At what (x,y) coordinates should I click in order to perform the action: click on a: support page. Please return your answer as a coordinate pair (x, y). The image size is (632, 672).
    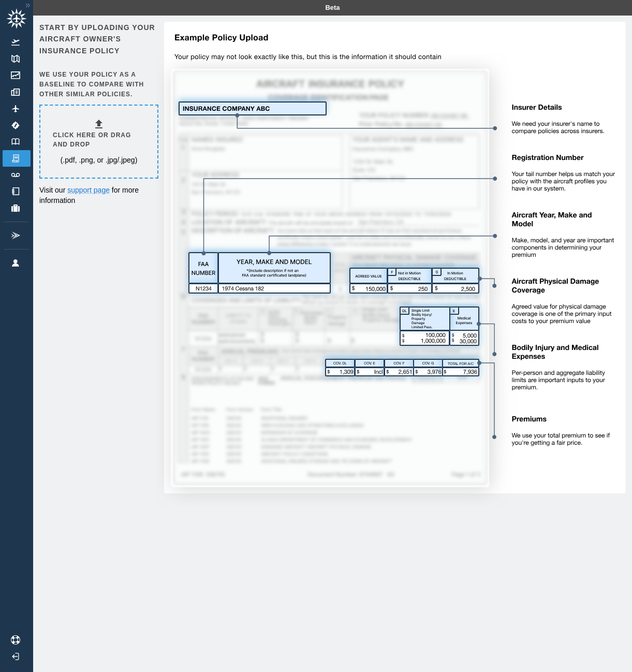
    Looking at the image, I should click on (89, 190).